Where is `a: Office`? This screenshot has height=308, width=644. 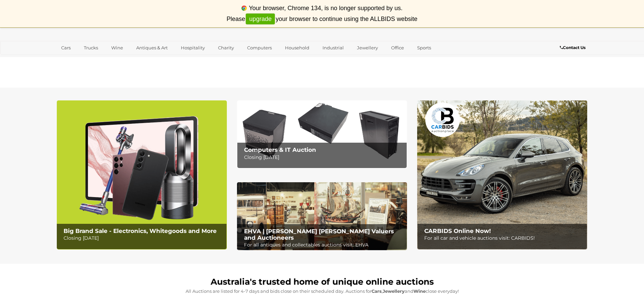
a: Office is located at coordinates (397, 48).